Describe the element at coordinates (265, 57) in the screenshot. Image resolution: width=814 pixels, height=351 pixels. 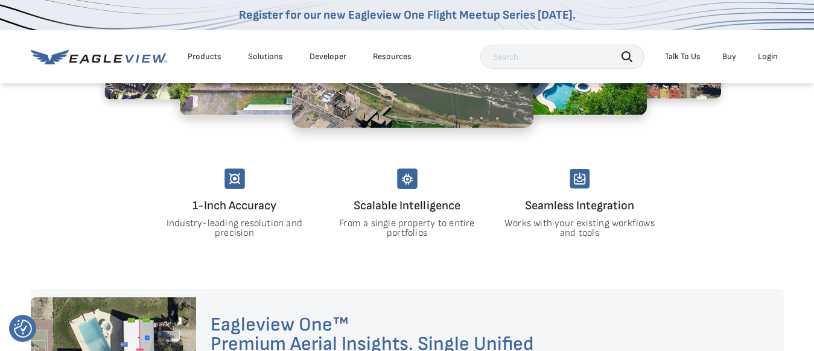
I see `div: Solutions` at that location.